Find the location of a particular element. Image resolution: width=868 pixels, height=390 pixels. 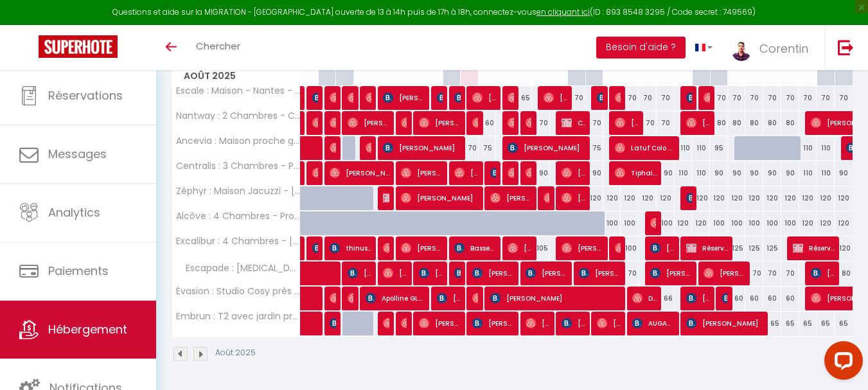

span: Cléante CLEANTE is located at coordinates (573, 123).